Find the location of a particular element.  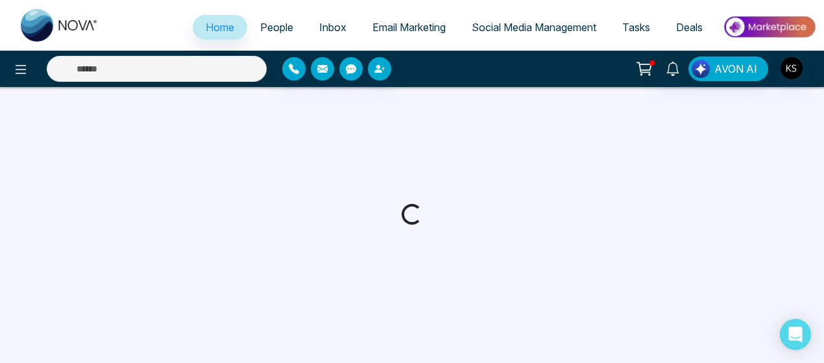

img: User Avatar is located at coordinates (792, 68).